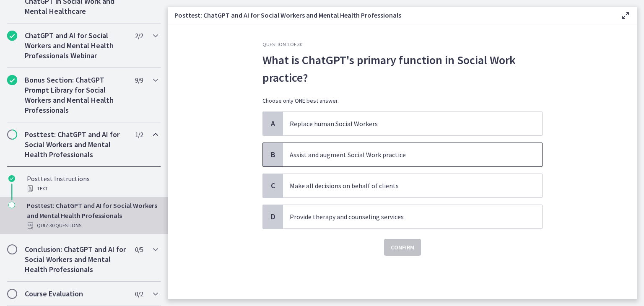  What do you see at coordinates (402, 44) in the screenshot?
I see `h3: Question 1 of 30` at bounding box center [402, 44].